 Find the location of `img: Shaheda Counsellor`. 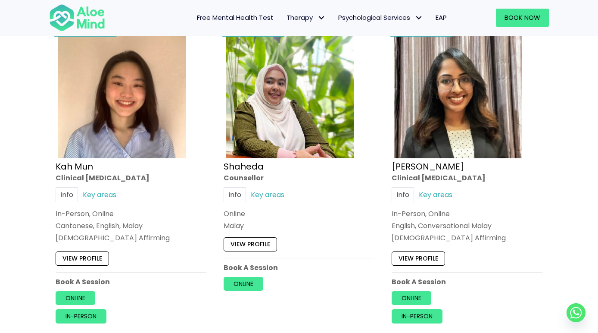

img: Shaheda Counsellor is located at coordinates (290, 94).